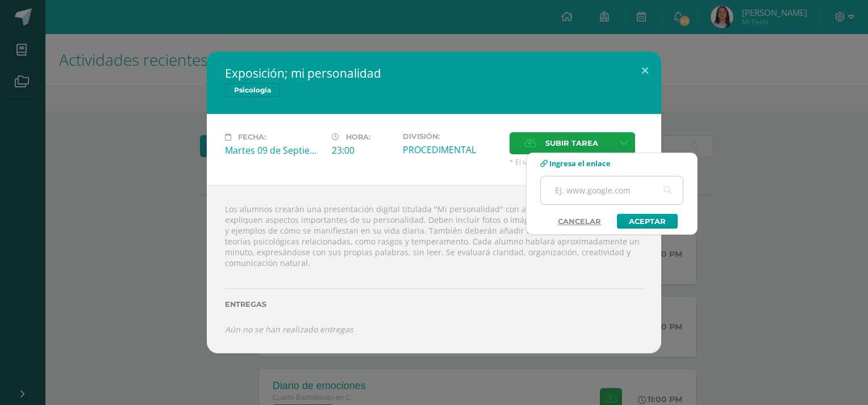 This screenshot has width=868, height=405. I want to click on h2: Exposición; mi personalidad, so click(434, 73).